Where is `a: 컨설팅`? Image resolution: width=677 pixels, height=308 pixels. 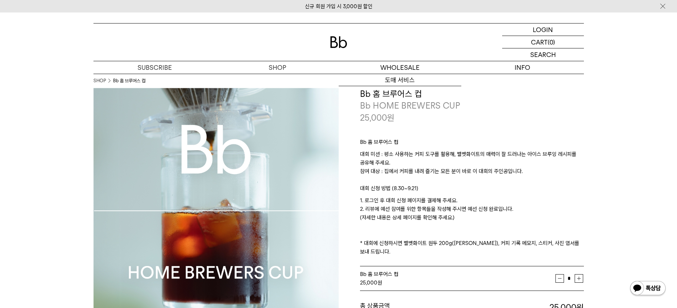 a: 컨설팅 is located at coordinates (400, 92).